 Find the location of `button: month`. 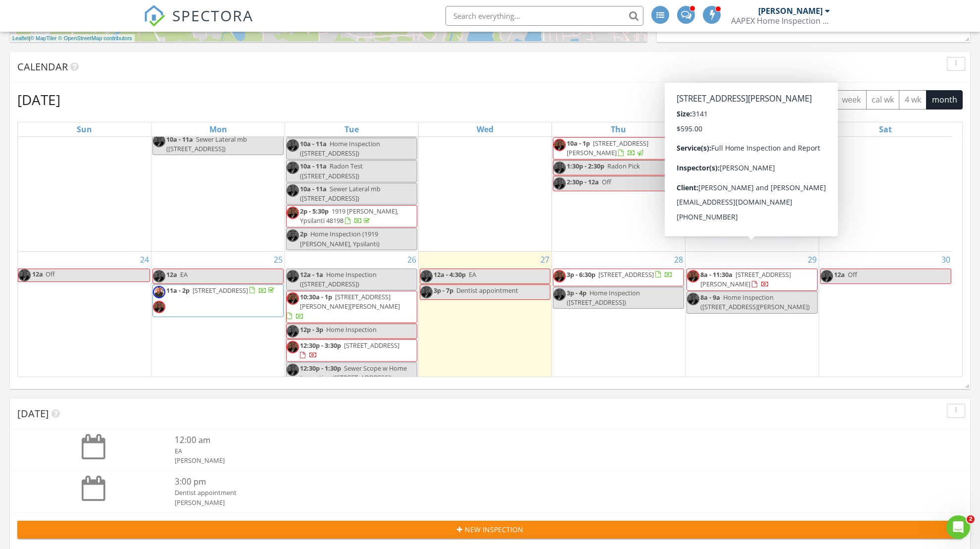

button: month is located at coordinates (944, 99).